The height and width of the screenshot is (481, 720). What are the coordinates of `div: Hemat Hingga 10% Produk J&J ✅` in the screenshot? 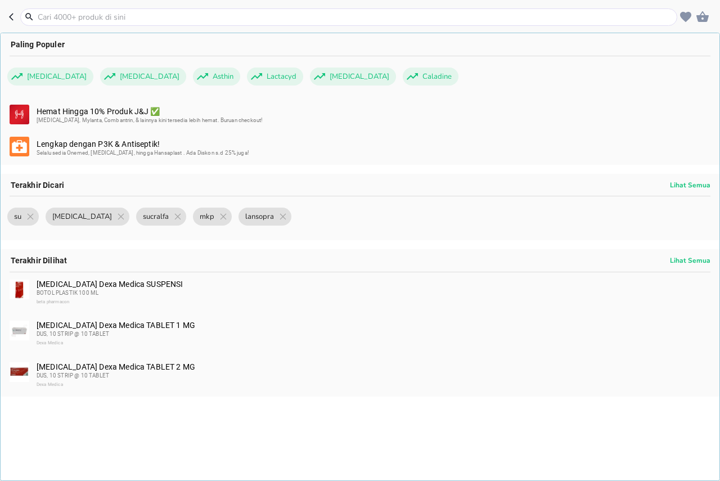 It's located at (373, 116).